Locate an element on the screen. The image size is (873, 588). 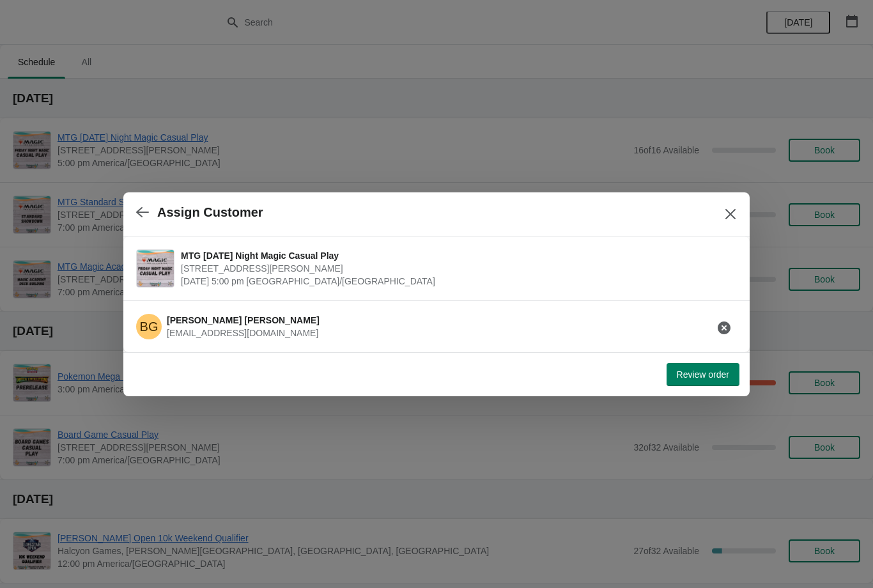
span: Brandon is located at coordinates (149, 327).